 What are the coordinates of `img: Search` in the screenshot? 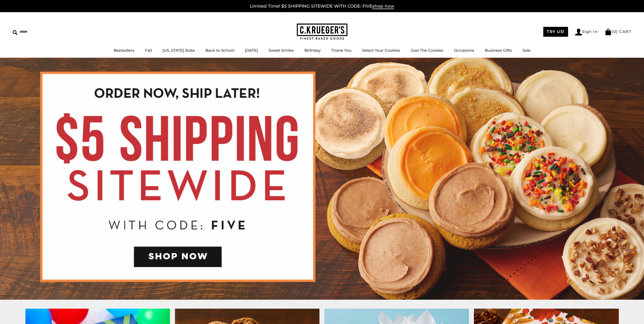 It's located at (15, 32).